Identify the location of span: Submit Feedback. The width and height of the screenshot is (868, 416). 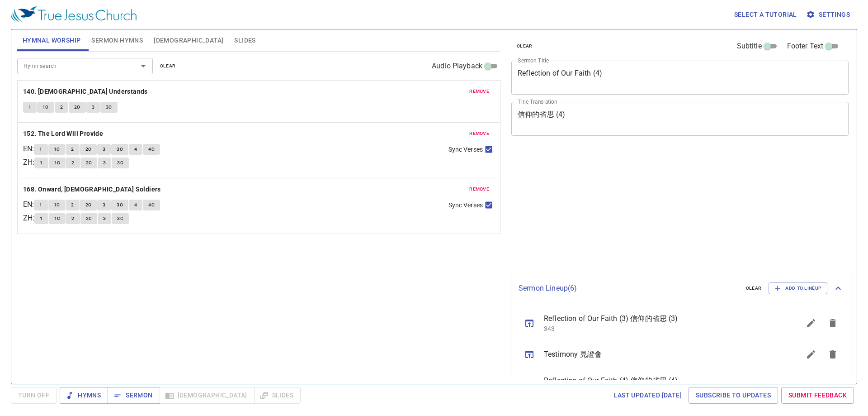
(818, 395).